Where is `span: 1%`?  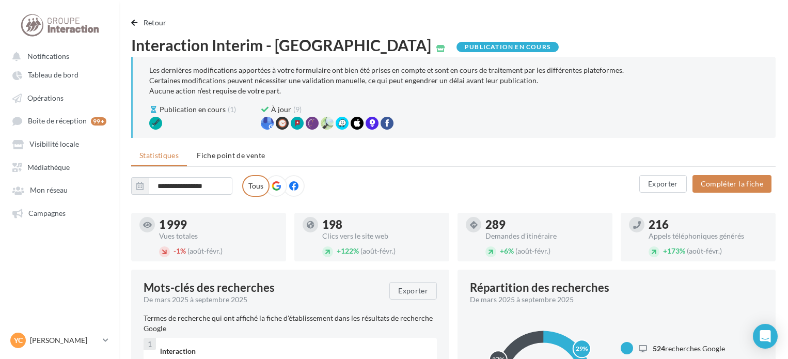
span: 1% is located at coordinates (180, 251).